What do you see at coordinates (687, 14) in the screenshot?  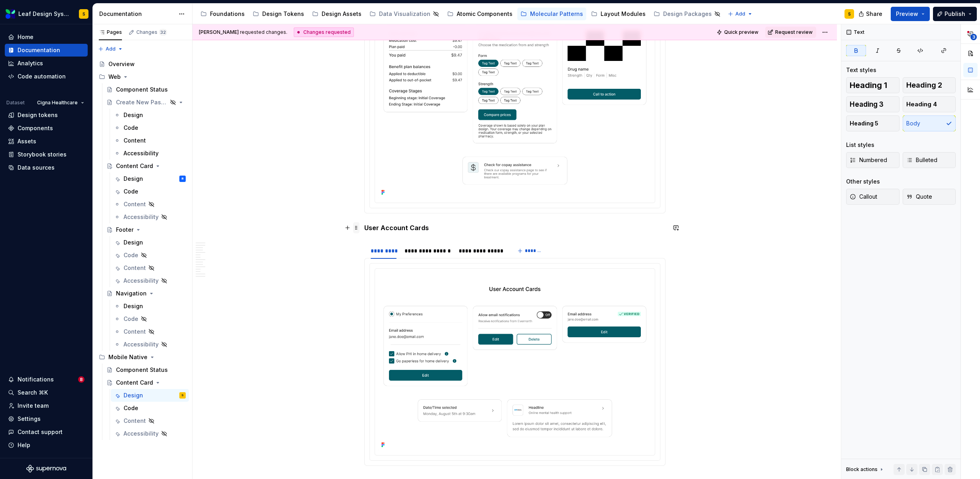 I see `div: Design Packages` at bounding box center [687, 14].